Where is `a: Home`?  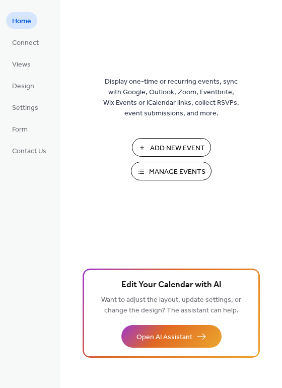 a: Home is located at coordinates (22, 20).